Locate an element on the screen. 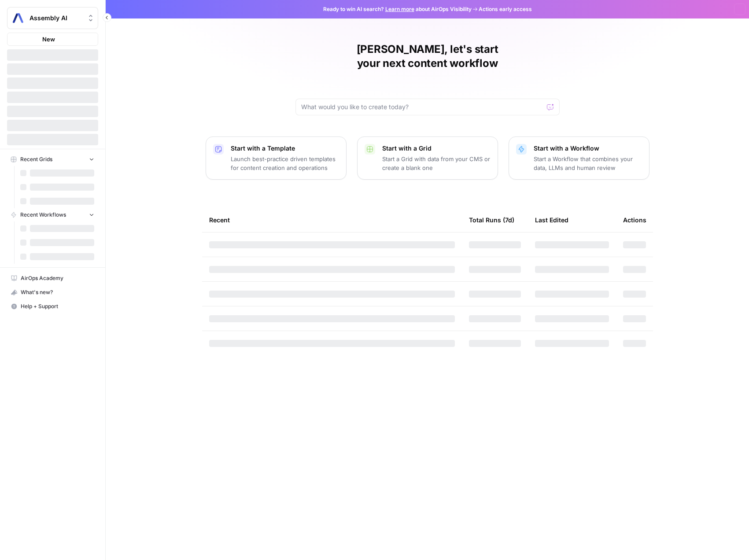 This screenshot has height=560, width=749. p: Start with a Workflow is located at coordinates (588, 149).